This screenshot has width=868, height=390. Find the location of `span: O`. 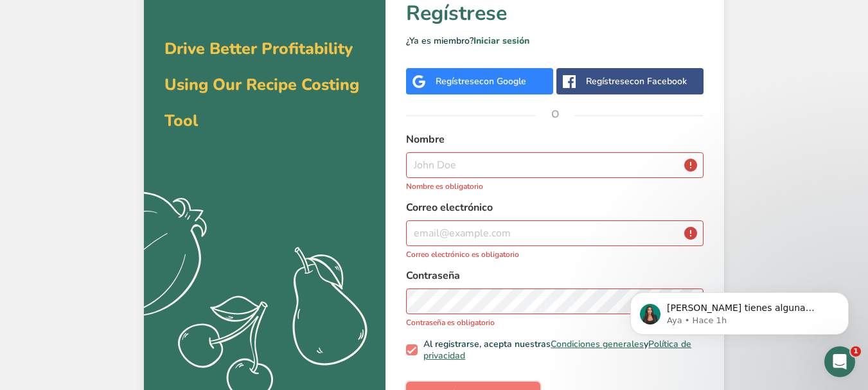

span: O is located at coordinates (555, 114).